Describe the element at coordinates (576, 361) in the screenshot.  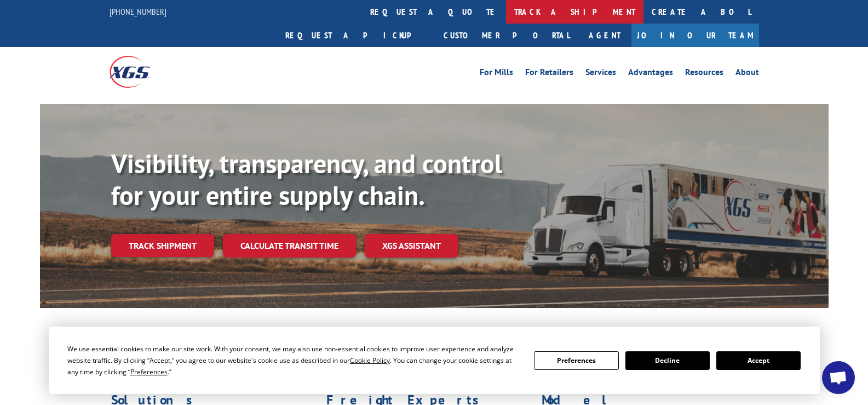
I see `button: Preferences` at that location.